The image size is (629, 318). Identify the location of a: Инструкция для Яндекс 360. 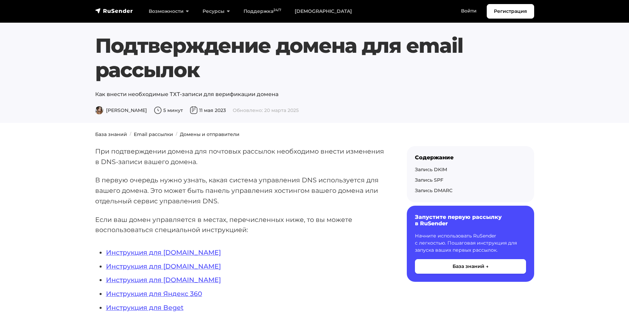
(154, 294).